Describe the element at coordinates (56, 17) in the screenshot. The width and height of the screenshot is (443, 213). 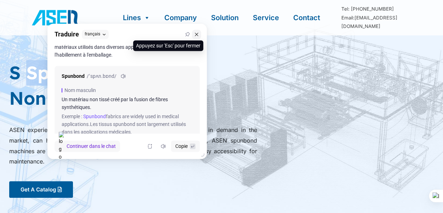
I see `a: ASEN Nonwoven Machinery` at that location.